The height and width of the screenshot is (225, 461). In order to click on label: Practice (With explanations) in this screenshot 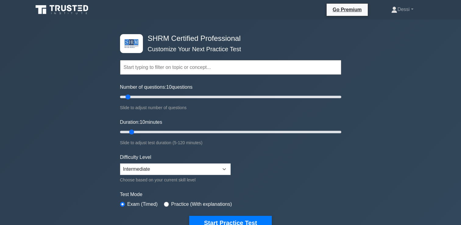, I will do `click(201, 204)`.